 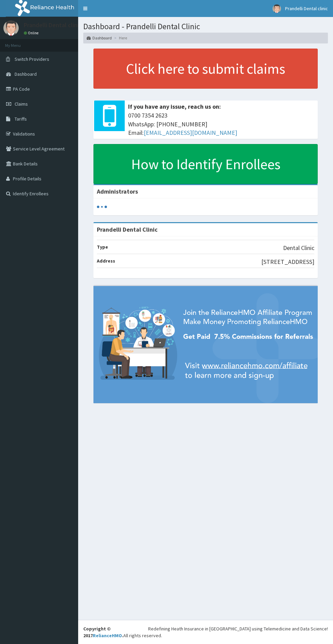 I want to click on b: Address, so click(x=106, y=261).